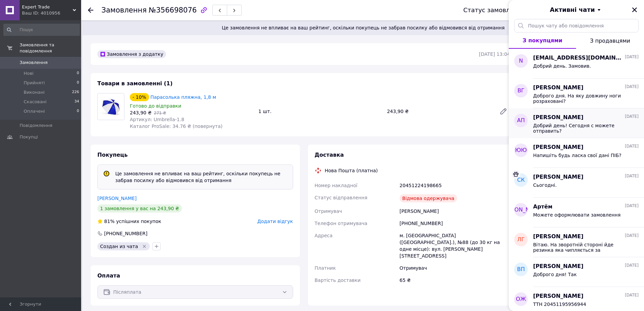 The image size is (644, 311). I want to click on div: 65 ₴, so click(455, 280).